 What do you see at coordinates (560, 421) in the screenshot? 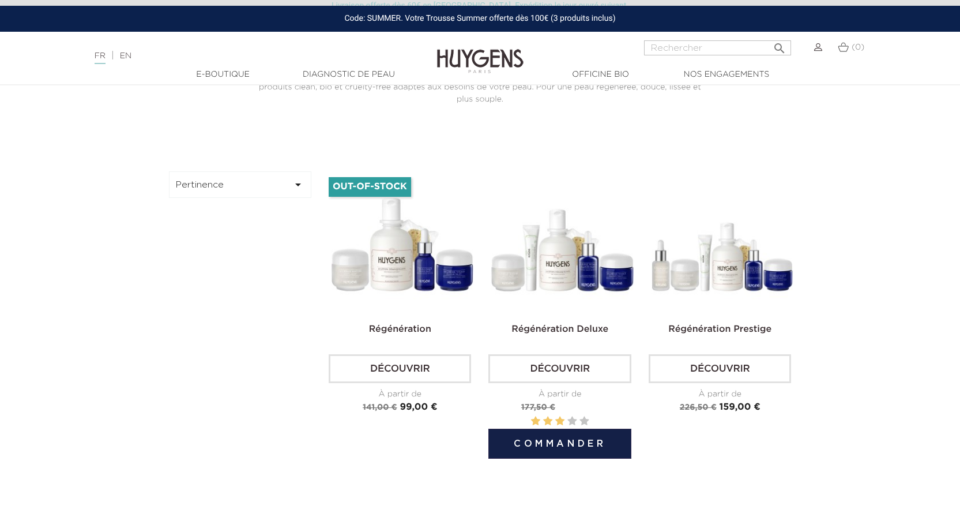
I see `label: 3` at bounding box center [560, 421].